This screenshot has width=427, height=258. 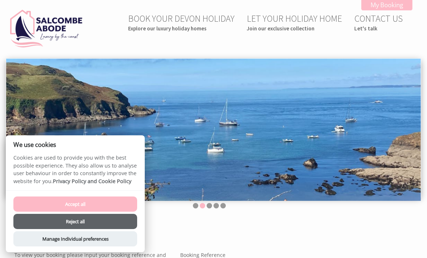 What do you see at coordinates (75, 144) in the screenshot?
I see `h2: We use cookies` at bounding box center [75, 144].